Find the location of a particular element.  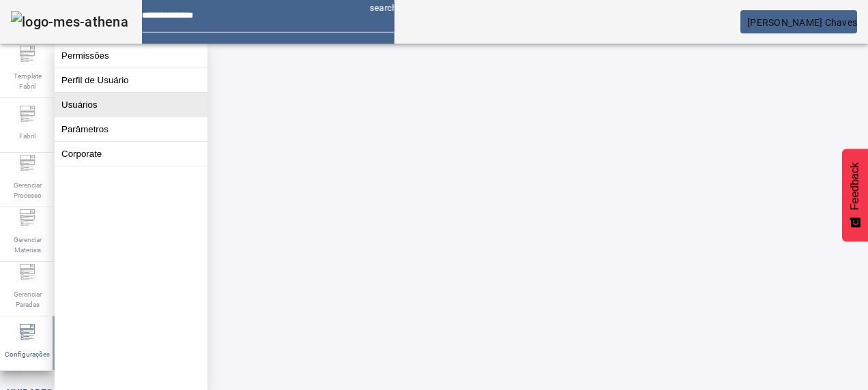

span: Gerenciar Processo is located at coordinates (28, 190).